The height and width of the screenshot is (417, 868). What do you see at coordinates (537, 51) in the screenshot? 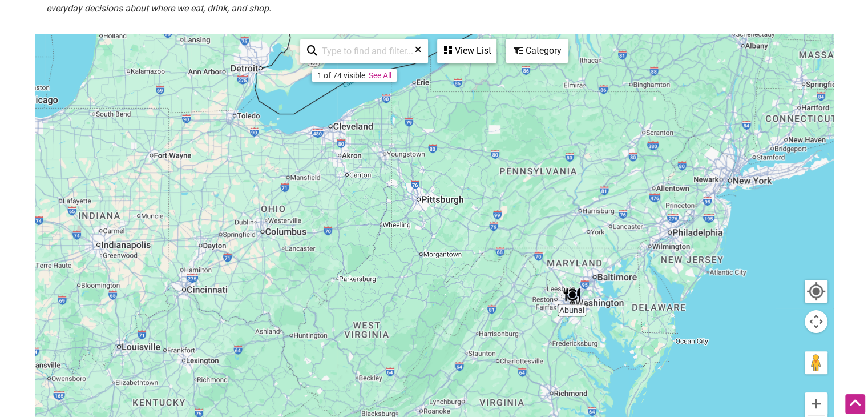
I see `div: Category` at bounding box center [537, 51].